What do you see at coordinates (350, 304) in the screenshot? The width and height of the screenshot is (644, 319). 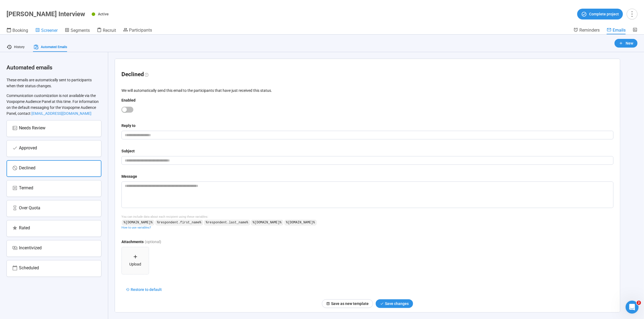 I see `div: Save as new template` at bounding box center [350, 304].